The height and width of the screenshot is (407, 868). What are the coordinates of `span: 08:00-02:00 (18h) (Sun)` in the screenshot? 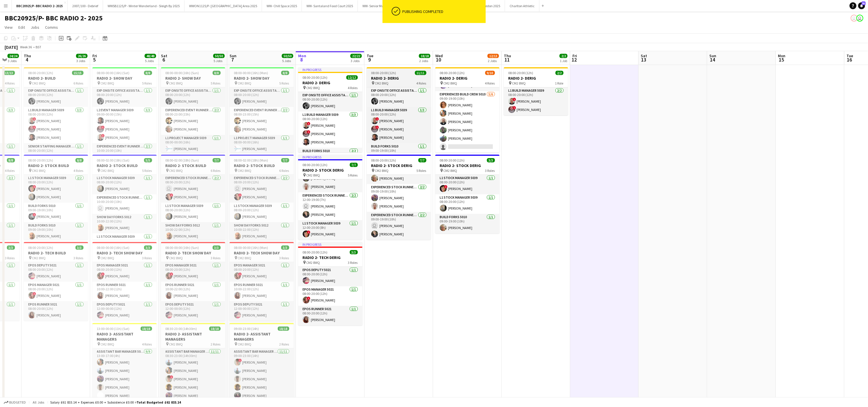 It's located at (182, 160).